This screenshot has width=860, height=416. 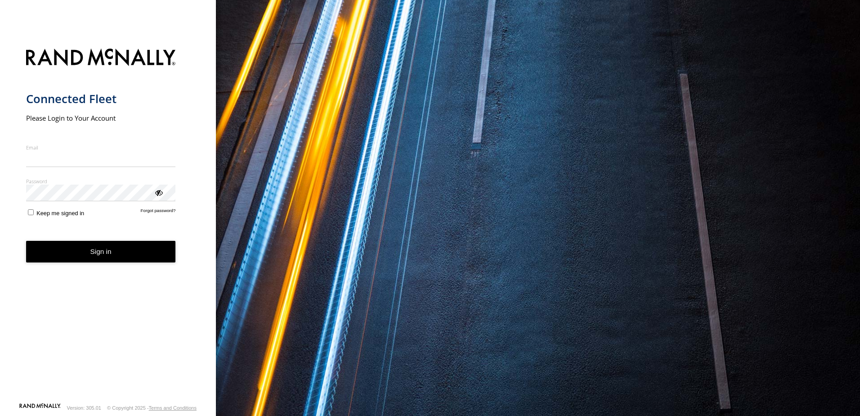 I want to click on input: Keep me signed in, so click(x=31, y=212).